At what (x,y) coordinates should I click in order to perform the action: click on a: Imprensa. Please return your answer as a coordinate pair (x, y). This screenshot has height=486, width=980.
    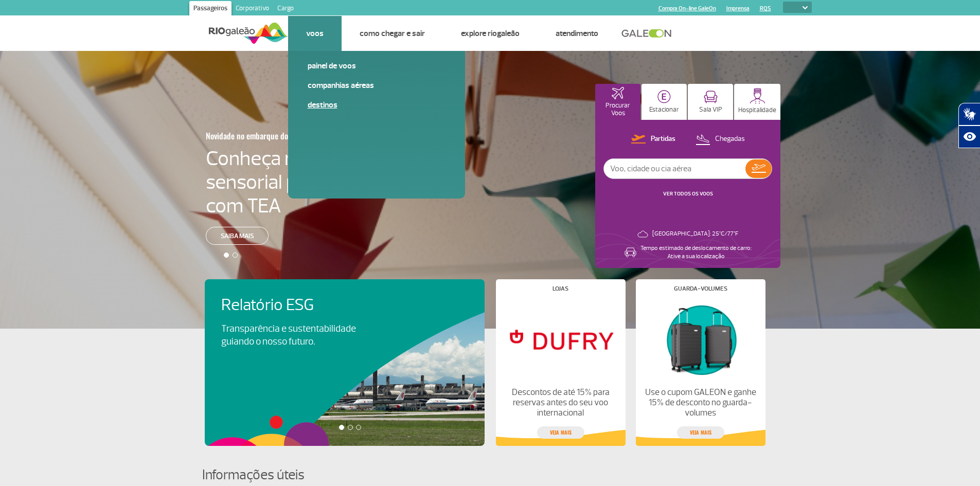
    Looking at the image, I should click on (737, 8).